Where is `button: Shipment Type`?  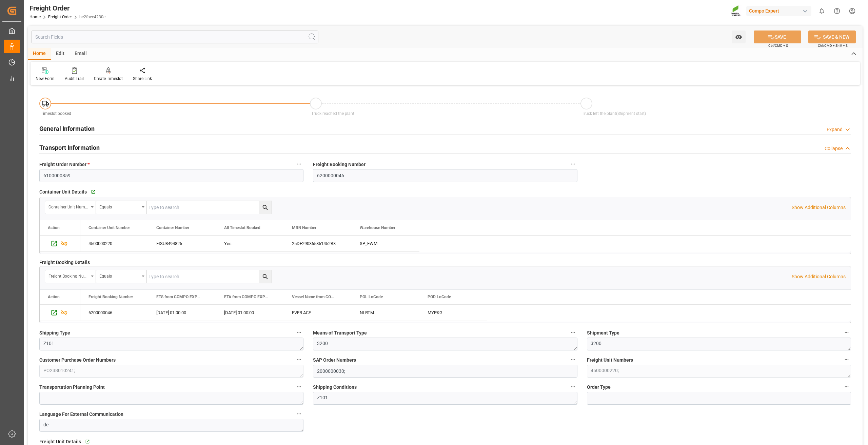
button: Shipment Type is located at coordinates (847, 333).